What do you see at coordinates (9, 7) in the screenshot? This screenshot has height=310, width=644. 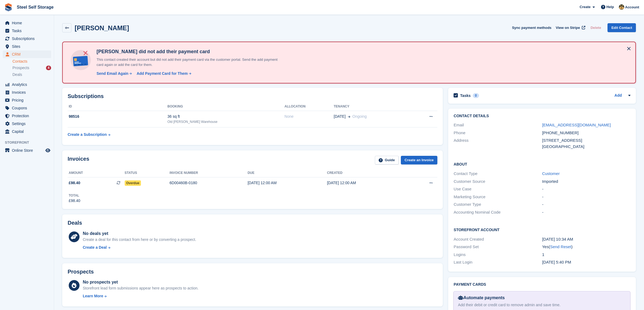 I see `img: stora-icon-8386f47178a22dfd0bd8f6a31ec36ba5ce8667c1dd55bd0f319d3a0aa187defe.svg` at bounding box center [9, 7].